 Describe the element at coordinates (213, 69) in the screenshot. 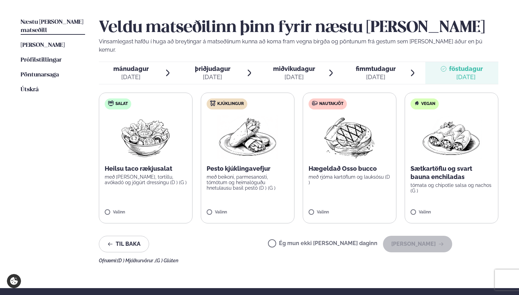

I see `span: þriðjudagur` at that location.